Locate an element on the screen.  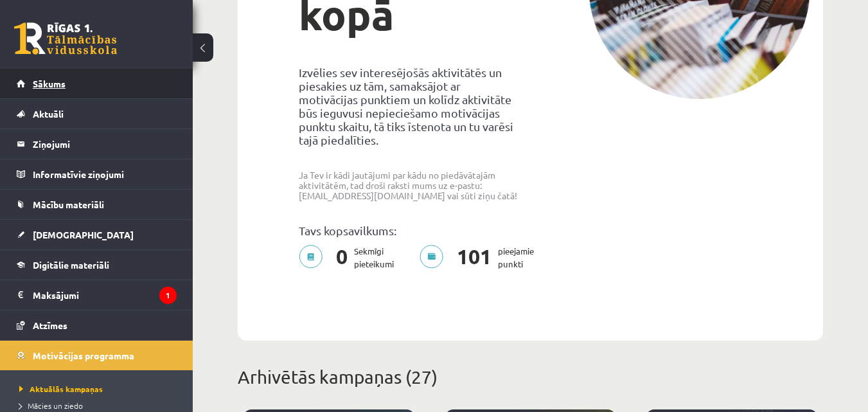
p: Ja Tev ir kādi jautājumi par kādu no piedāvātajām aktivitātēm, tad droši raksti mums uz e-pastu: ... is located at coordinates (409, 185).